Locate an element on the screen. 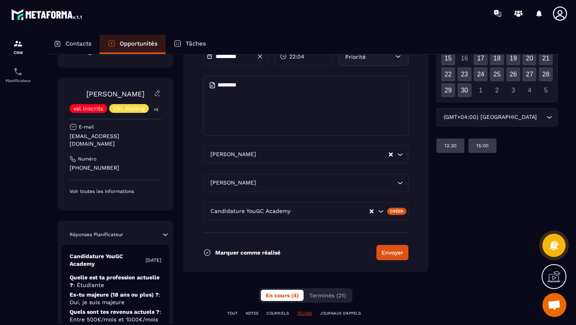 This screenshot has height=325, width=576. button: Terminés (21) is located at coordinates (327, 295).